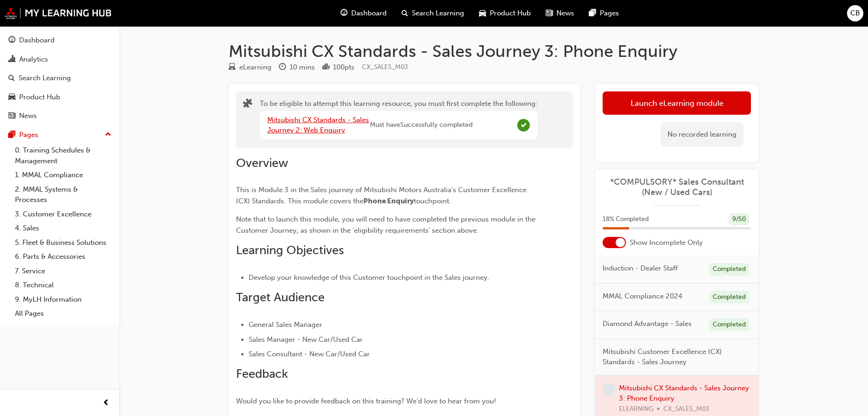 The height and width of the screenshot is (416, 868). What do you see at coordinates (305, 340) in the screenshot?
I see `span: Sales Manager - New Car/Used Car` at bounding box center [305, 340].